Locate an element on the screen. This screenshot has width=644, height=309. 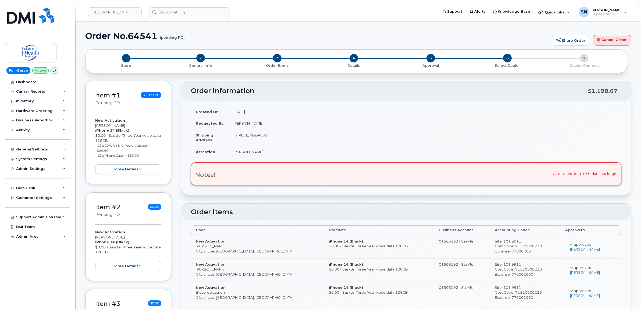
span: 2 is located at coordinates (201, 58).